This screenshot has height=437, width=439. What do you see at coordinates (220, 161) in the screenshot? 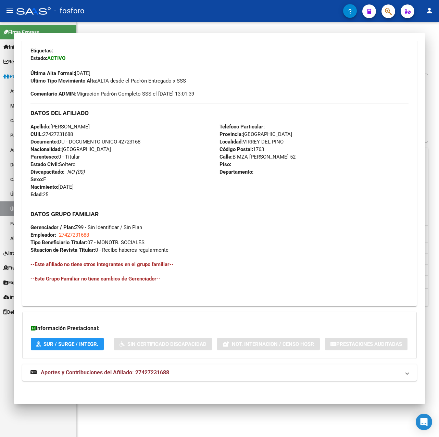
I see `div: Datos de Empadronamiento` at bounding box center [220, 161].